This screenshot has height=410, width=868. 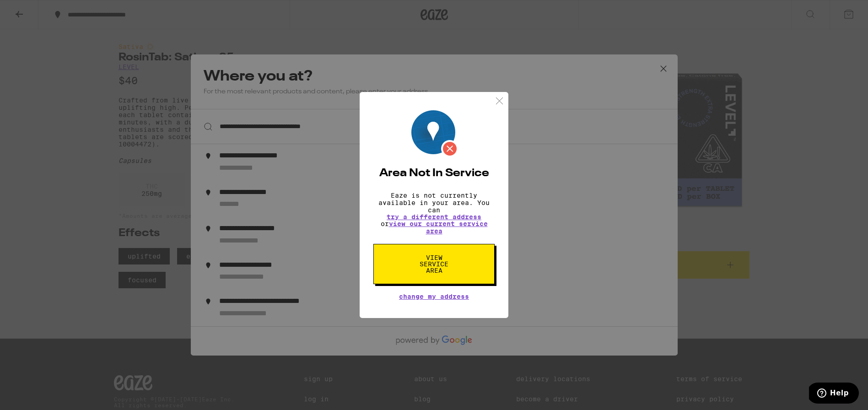 I want to click on h2: Area Not In Service, so click(x=433, y=173).